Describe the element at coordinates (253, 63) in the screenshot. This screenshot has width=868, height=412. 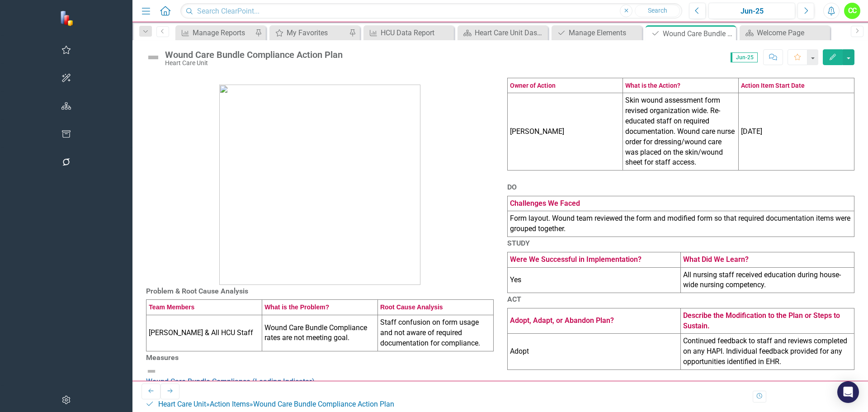
I see `div: Heart Care Unit` at that location.